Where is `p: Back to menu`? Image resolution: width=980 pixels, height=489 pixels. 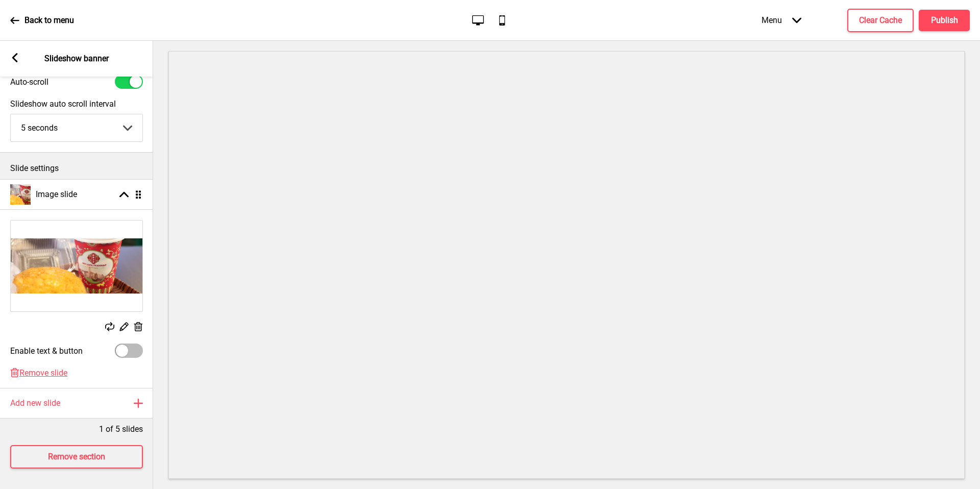
p: Back to menu is located at coordinates (49, 20).